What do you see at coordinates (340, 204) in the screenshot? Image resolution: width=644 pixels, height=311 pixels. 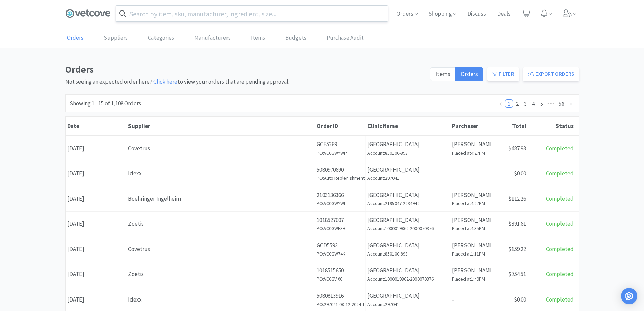 I see `h6: PO: VC0GWYWL` at bounding box center [340, 204].